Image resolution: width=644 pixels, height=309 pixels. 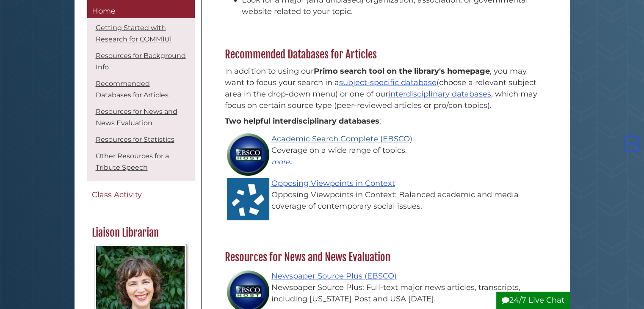 What do you see at coordinates (132, 90) in the screenshot?
I see `a: Recommended Databases for Articles` at bounding box center [132, 90].